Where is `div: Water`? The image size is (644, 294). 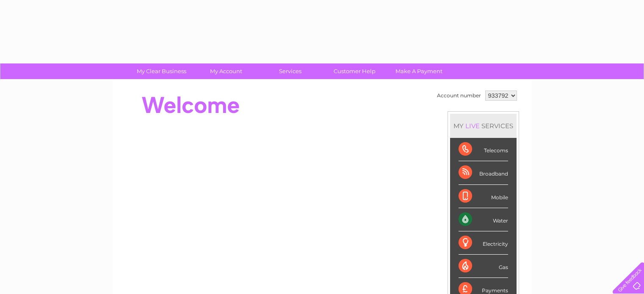
div: Water is located at coordinates (483, 219).